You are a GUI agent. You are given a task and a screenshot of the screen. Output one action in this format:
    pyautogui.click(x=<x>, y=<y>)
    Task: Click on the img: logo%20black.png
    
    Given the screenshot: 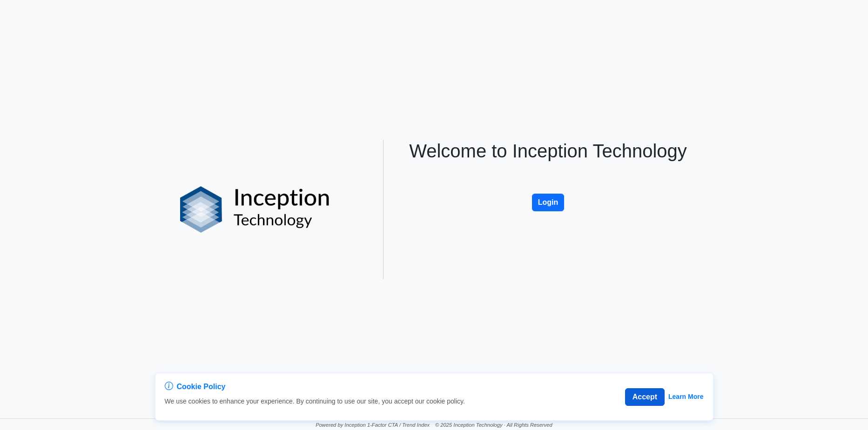 What is the action you would take?
    pyautogui.click(x=254, y=209)
    